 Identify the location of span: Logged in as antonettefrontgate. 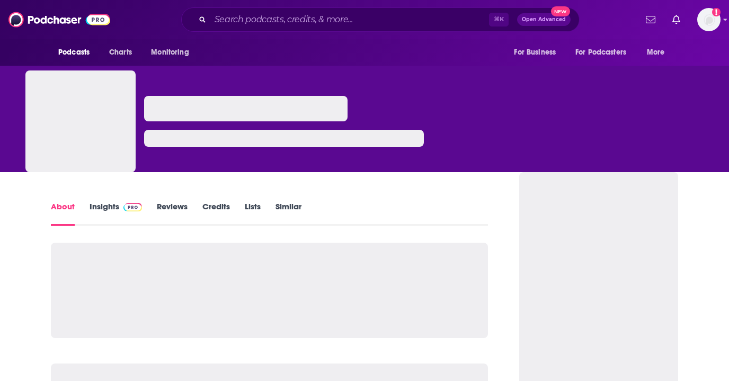
(709, 20).